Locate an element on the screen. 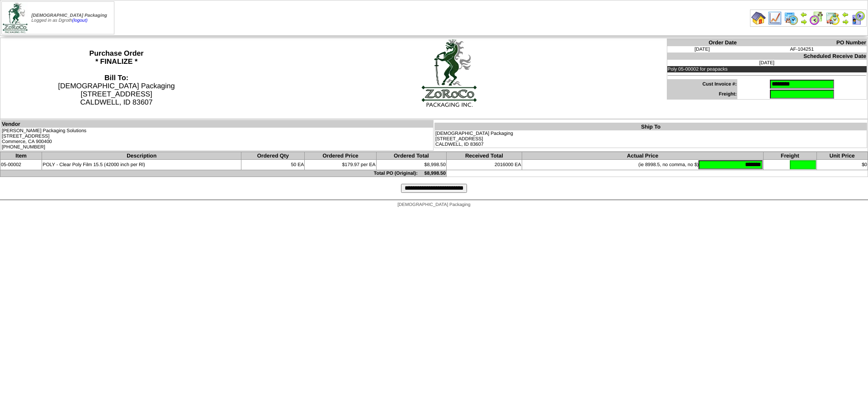  th: Description is located at coordinates (141, 156).